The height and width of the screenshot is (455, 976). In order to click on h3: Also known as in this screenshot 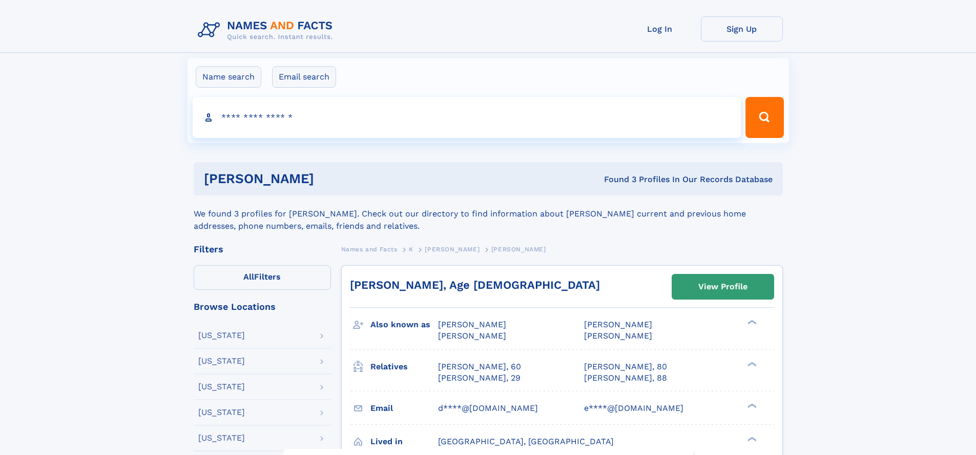, I will do `click(404, 324)`.